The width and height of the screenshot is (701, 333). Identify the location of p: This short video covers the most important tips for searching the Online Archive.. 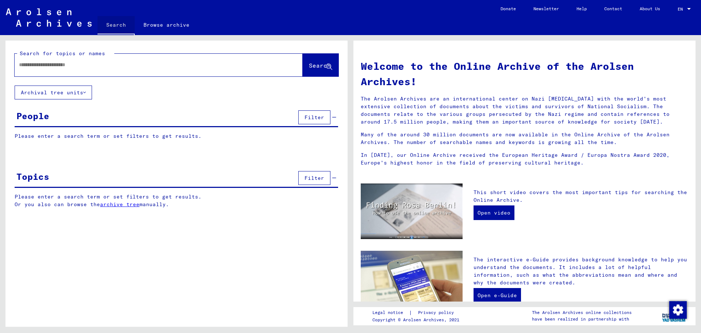
(581, 196).